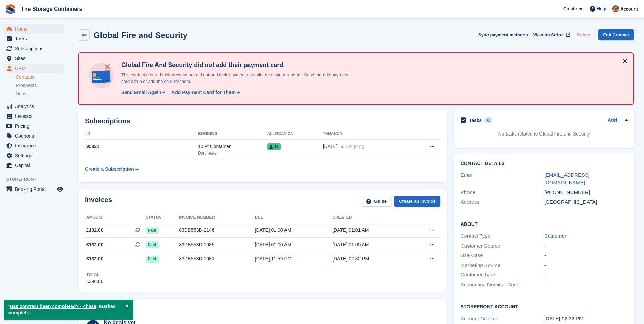 The height and width of the screenshot is (324, 644). I want to click on span: Analytics, so click(35, 106).